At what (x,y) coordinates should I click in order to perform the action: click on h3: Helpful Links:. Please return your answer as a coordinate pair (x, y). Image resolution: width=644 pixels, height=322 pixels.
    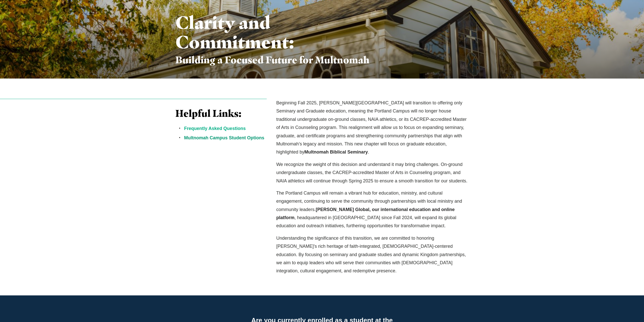
    Looking at the image, I should click on (221, 113).